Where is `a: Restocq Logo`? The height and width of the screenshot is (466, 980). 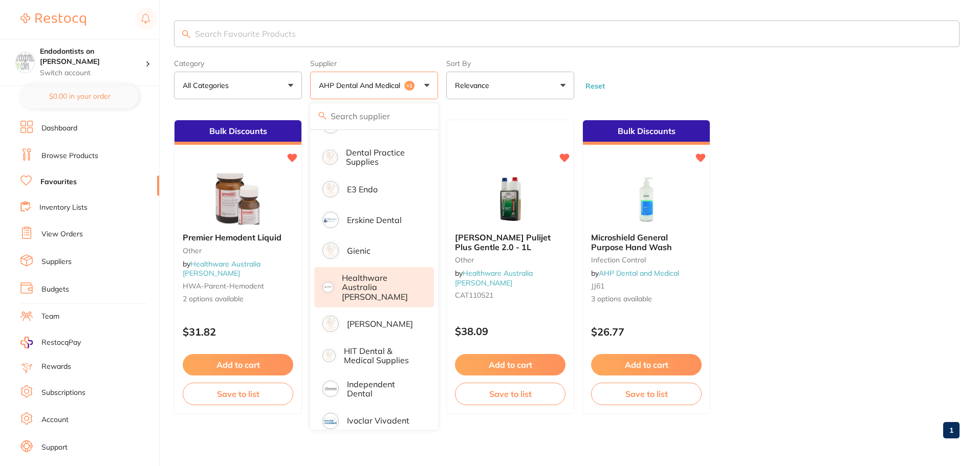 a: Restocq Logo is located at coordinates (54, 19).